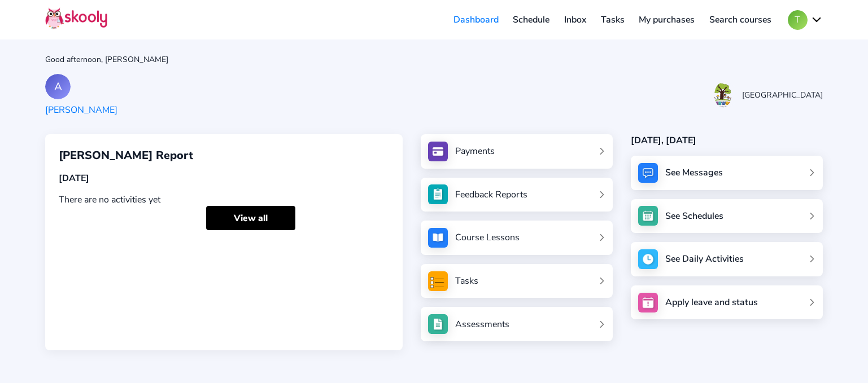 The image size is (868, 383). Describe the element at coordinates (482, 324) in the screenshot. I see `div: Assessments` at that location.